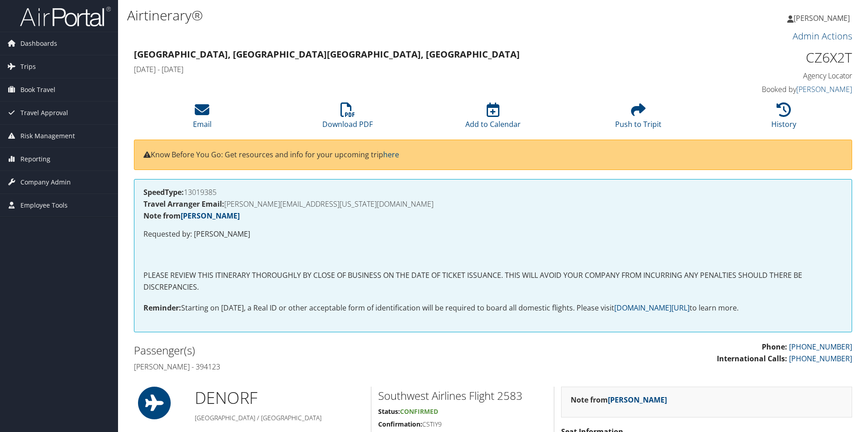 This screenshot has height=432, width=868. Describe the element at coordinates (36, 159) in the screenshot. I see `span: Reporting` at that location.